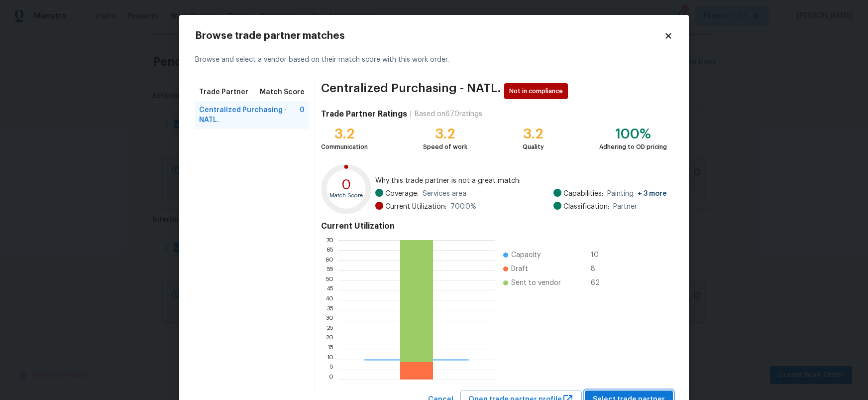 This screenshot has width=868, height=400. I want to click on span: Match Score, so click(282, 92).